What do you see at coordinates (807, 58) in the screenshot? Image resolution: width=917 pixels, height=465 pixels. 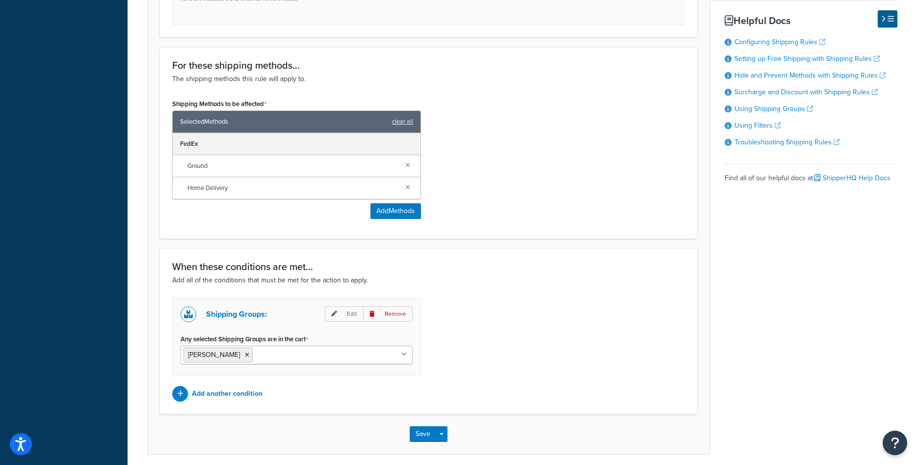 I see `a: Setting up Free Shipping with Shipping Rules` at bounding box center [807, 58].